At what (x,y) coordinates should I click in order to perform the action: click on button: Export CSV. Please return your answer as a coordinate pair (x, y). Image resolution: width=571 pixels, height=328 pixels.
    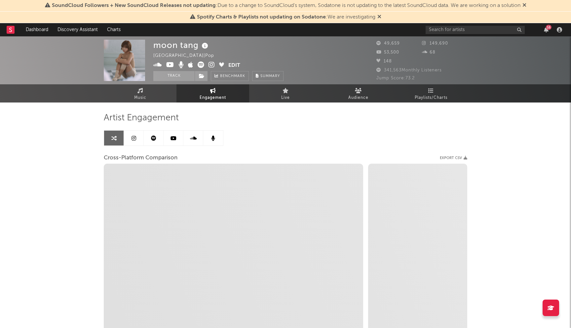
    Looking at the image, I should click on (454, 158).